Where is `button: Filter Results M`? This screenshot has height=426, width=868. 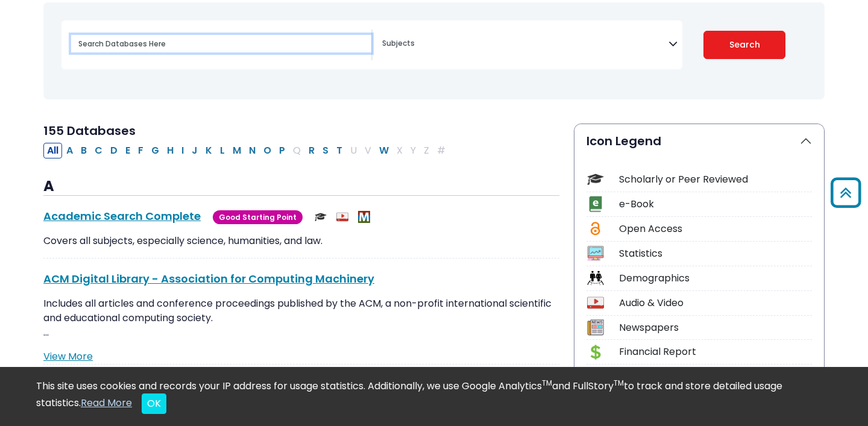
button: Filter Results M is located at coordinates (237, 151).